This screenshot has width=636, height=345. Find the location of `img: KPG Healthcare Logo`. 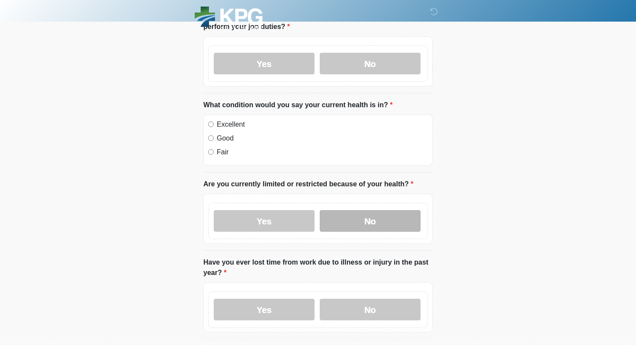

img: KPG Healthcare Logo is located at coordinates (228, 18).